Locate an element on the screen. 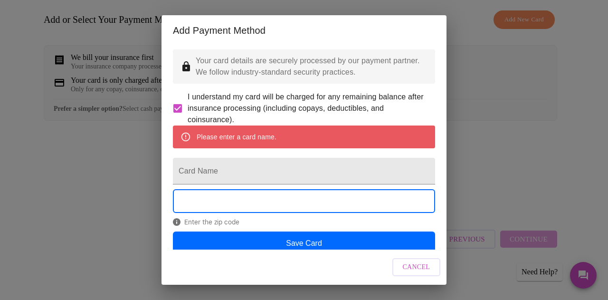 The height and width of the screenshot is (300, 608). div: Please enter a card name. is located at coordinates (236, 137).